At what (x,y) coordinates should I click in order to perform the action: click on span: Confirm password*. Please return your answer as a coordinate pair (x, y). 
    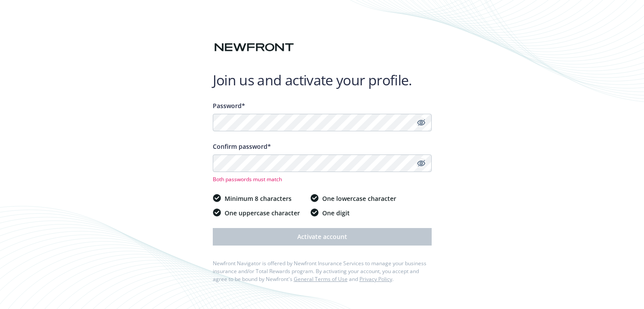
    Looking at the image, I should click on (242, 146).